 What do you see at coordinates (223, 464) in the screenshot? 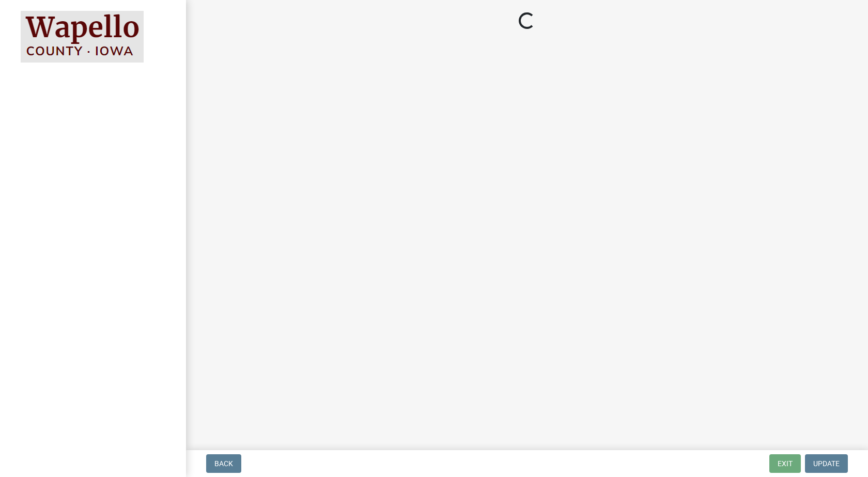
I see `button: Back` at bounding box center [223, 464].